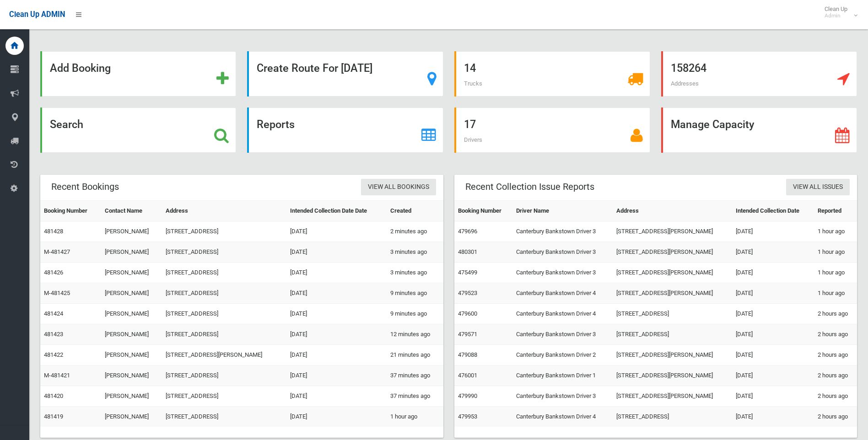 The width and height of the screenshot is (868, 440). What do you see at coordinates (345, 130) in the screenshot?
I see `a: Reports` at bounding box center [345, 130].